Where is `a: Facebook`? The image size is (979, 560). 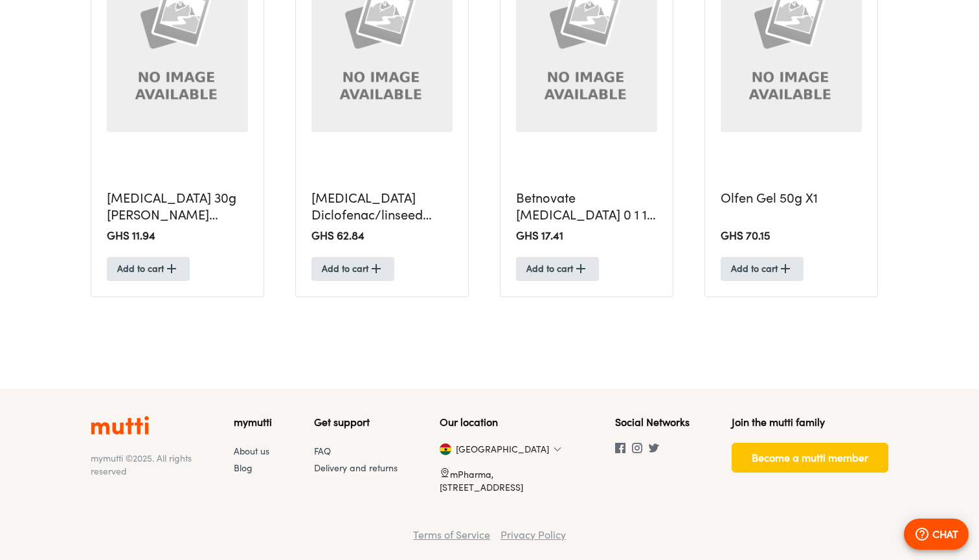
a: Facebook is located at coordinates (624, 449).